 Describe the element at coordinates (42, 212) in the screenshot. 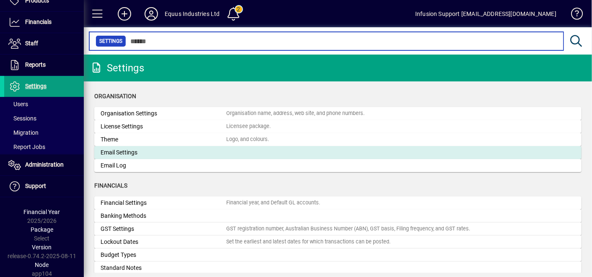

I see `span: Financial Year` at that location.